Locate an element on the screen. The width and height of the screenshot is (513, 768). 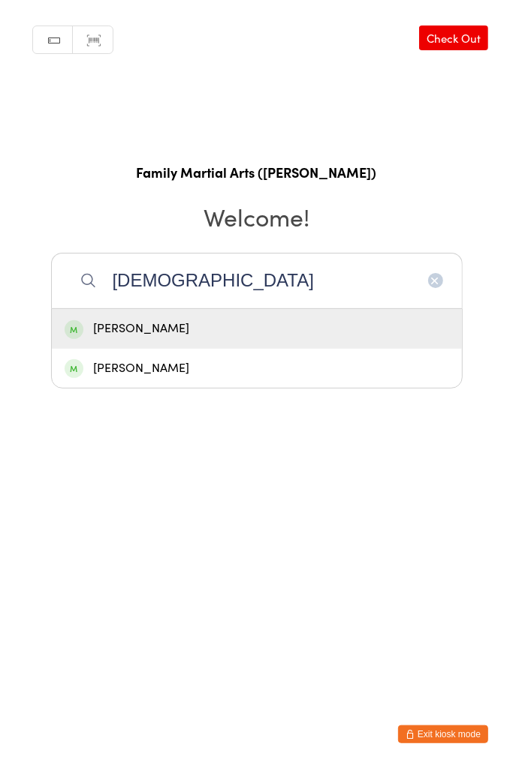
input: Search is located at coordinates (257, 281).